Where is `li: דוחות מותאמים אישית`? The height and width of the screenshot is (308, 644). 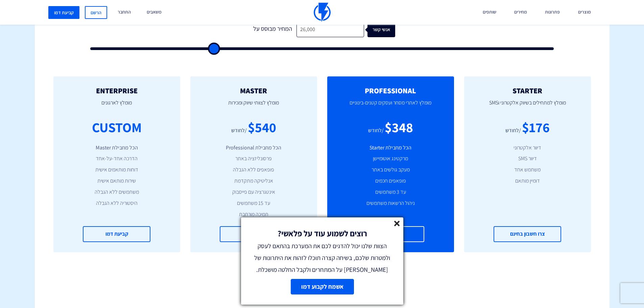 li: דוחות מותאמים אישית is located at coordinates (117, 170).